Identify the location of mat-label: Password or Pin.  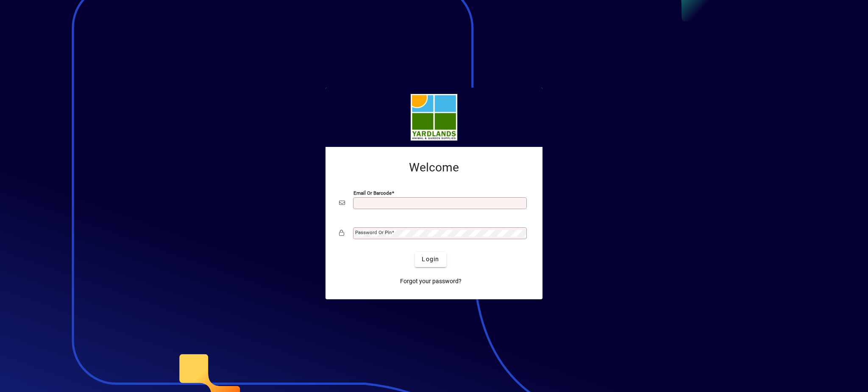
(374, 232).